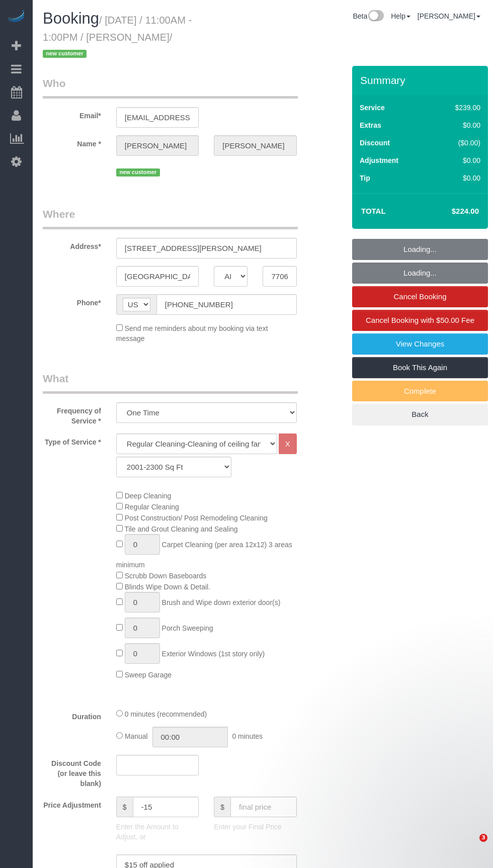 The width and height of the screenshot is (493, 868). Describe the element at coordinates (192, 333) in the screenshot. I see `span: Send me reminders about my booking via text message` at that location.